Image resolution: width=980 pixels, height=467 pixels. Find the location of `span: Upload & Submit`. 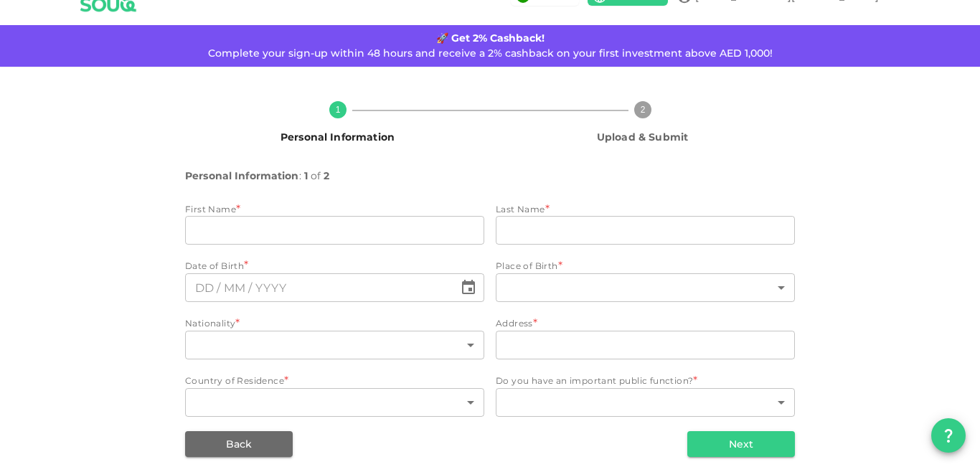

span: Upload & Submit is located at coordinates (643, 137).